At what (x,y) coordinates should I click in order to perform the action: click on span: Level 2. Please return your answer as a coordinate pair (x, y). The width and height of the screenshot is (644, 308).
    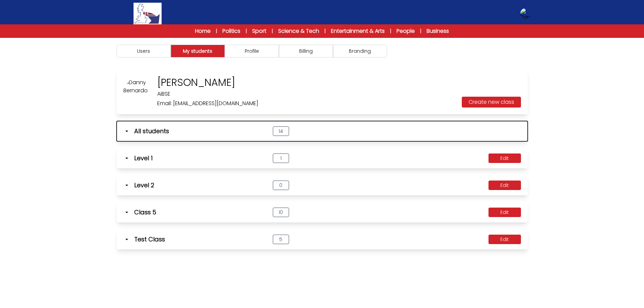
    Looking at the image, I should click on (144, 185).